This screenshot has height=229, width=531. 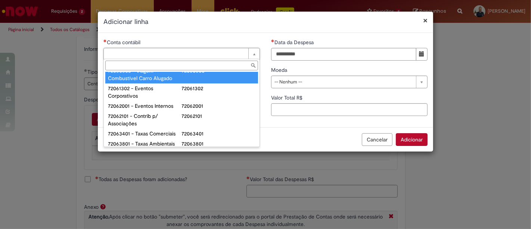 What do you see at coordinates (145, 106) in the screenshot?
I see `div: 72062001 - Eventos Internos` at bounding box center [145, 106].